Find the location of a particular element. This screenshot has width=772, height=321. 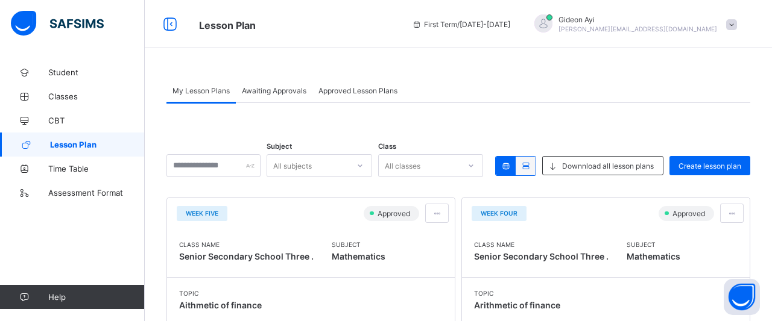

span: Gideon Ayi is located at coordinates (637, 19).